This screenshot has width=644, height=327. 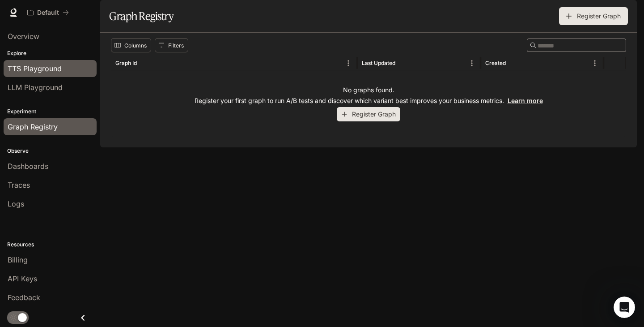 What do you see at coordinates (126, 63) in the screenshot?
I see `div: Graph Id` at bounding box center [126, 63].